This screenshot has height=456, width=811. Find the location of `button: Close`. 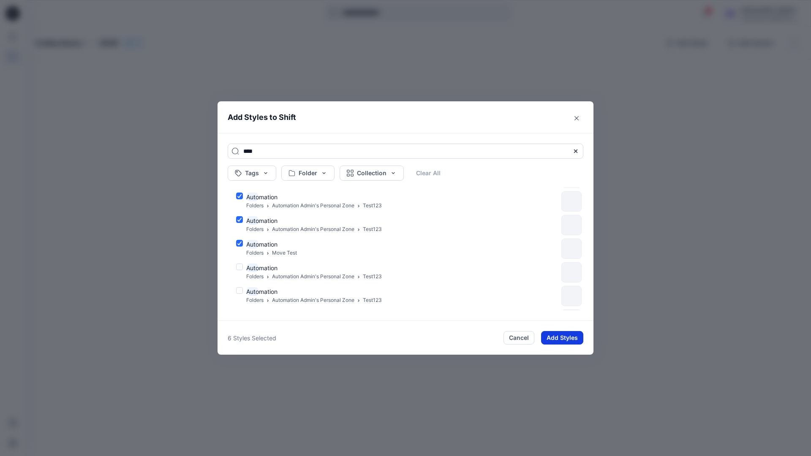

button: Close is located at coordinates (577, 118).